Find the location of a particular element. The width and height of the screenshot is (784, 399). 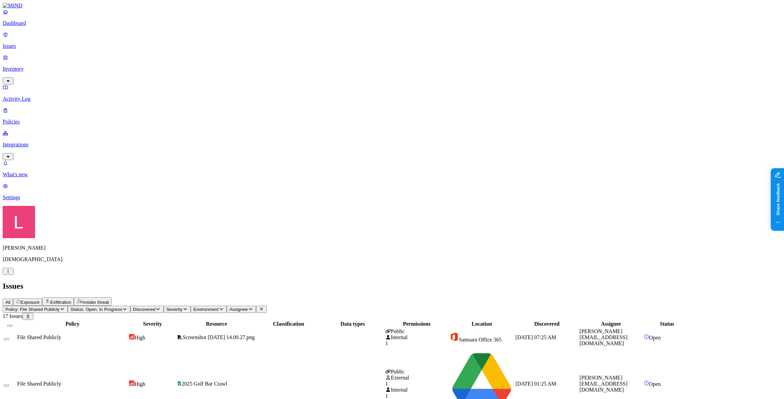

span: All is located at coordinates (8, 302).